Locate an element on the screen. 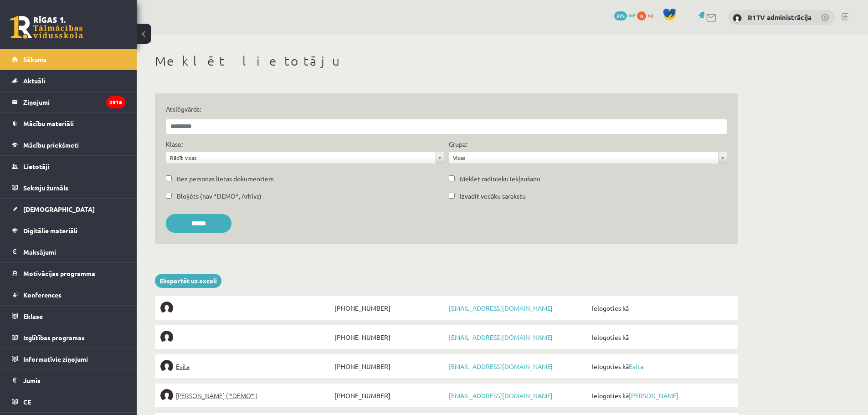 Image resolution: width=868 pixels, height=415 pixels. a: Lietotāji is located at coordinates (69, 167).